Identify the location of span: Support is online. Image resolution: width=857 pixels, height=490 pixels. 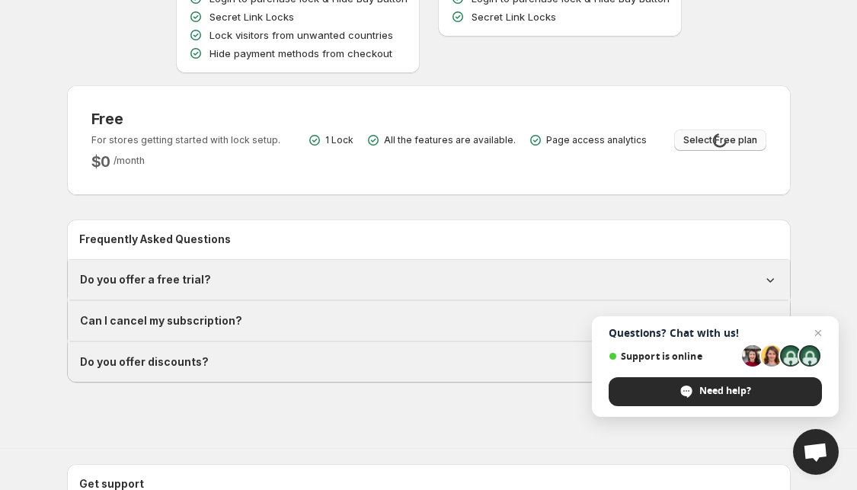
(672, 356).